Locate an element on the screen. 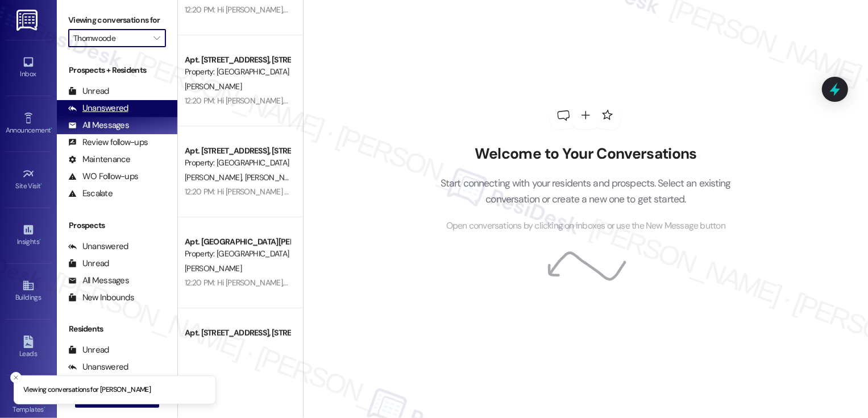 The height and width of the screenshot is (418, 868). div: Prospects is located at coordinates (117, 226).